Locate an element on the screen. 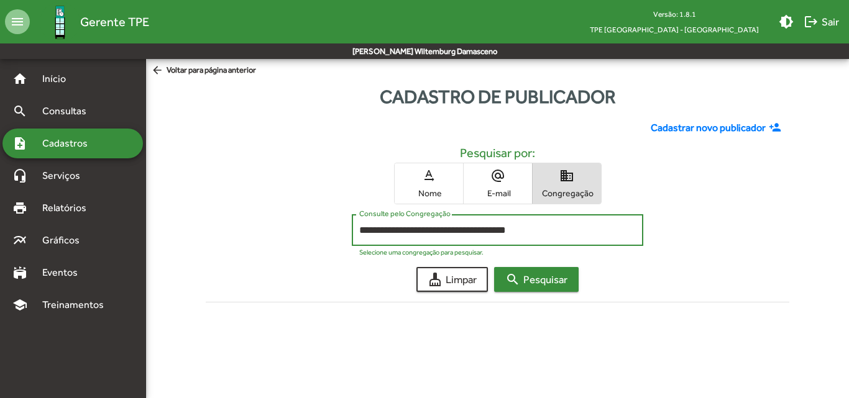  mat-icon: school is located at coordinates (20, 305).